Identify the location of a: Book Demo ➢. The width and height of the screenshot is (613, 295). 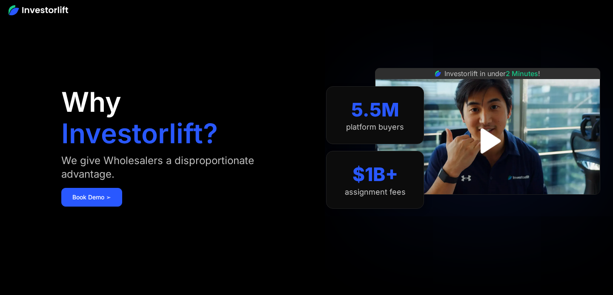
(91, 197).